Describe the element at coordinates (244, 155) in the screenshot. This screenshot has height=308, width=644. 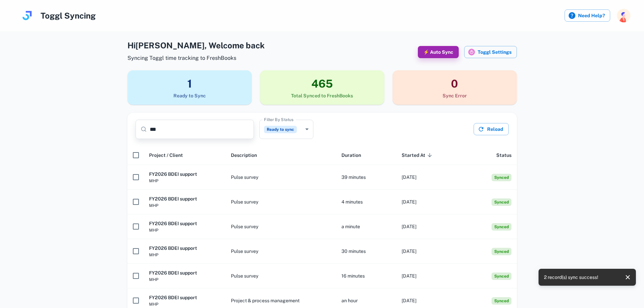
I see `span: Description` at that location.